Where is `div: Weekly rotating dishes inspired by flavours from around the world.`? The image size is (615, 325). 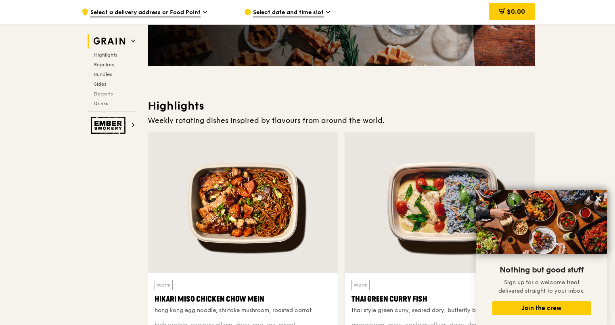
div: Weekly rotating dishes inspired by flavours from around the world. is located at coordinates (342, 120).